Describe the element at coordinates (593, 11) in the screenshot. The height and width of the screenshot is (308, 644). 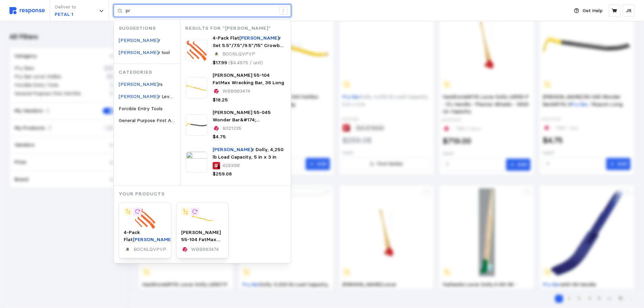
I see `p: Get Help` at that location.